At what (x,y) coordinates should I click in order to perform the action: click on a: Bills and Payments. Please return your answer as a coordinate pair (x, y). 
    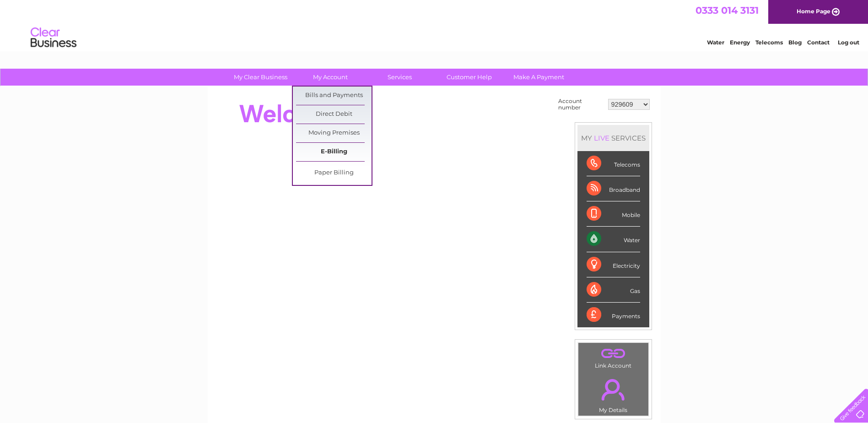
    Looking at the image, I should click on (334, 96).